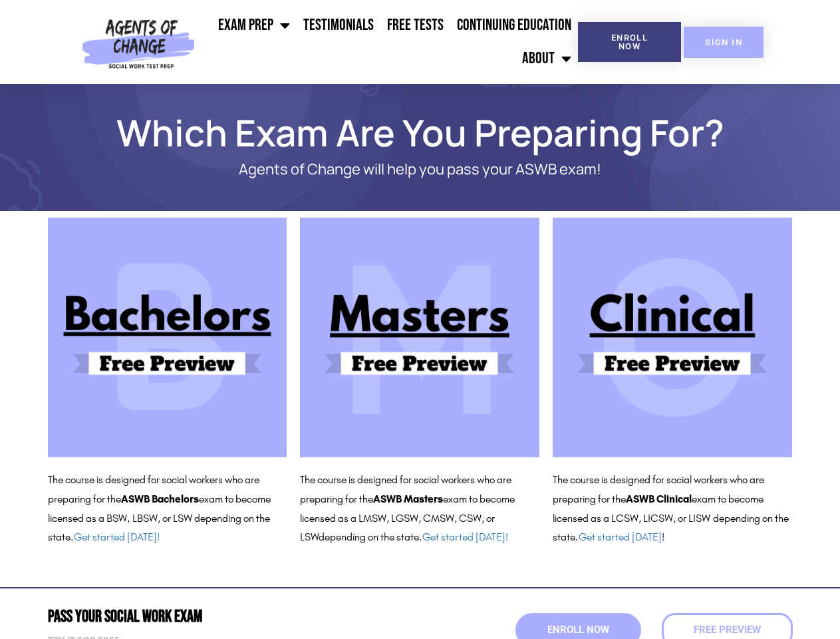 The image size is (840, 639). What do you see at coordinates (724, 42) in the screenshot?
I see `a: SIGN IN` at bounding box center [724, 42].